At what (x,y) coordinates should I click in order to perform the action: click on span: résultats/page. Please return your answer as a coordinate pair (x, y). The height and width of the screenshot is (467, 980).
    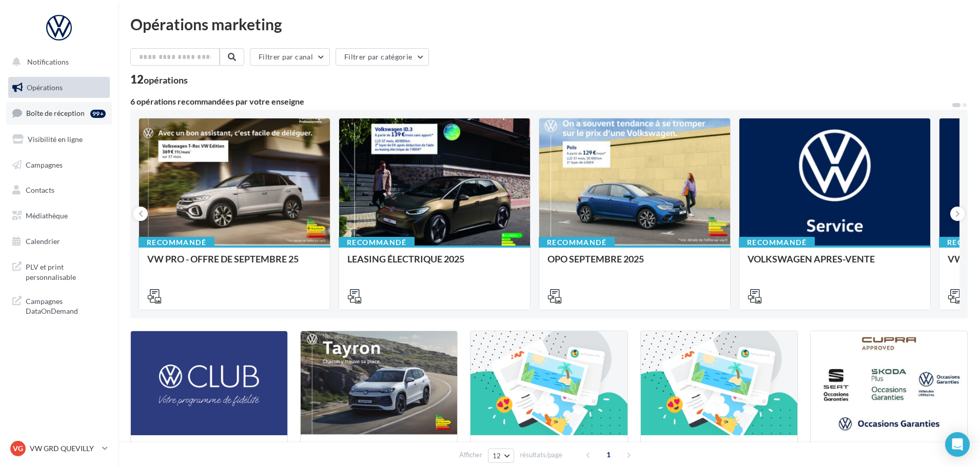
    Looking at the image, I should click on (541, 455).